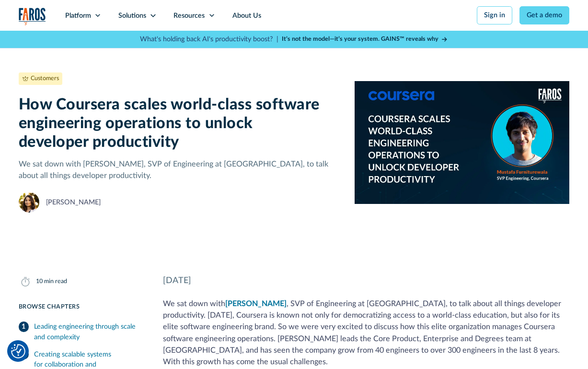 The height and width of the screenshot is (369, 588). I want to click on p: What's holding back AI's productivity boost? |, so click(209, 39).